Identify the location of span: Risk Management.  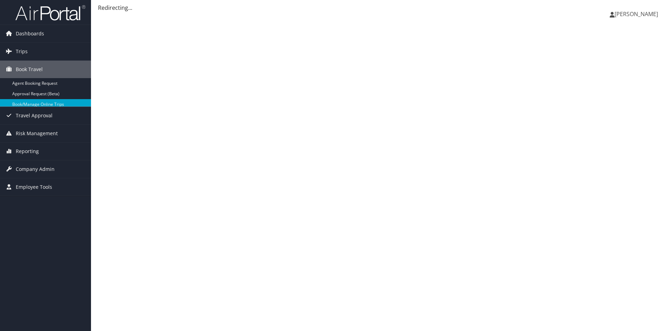
(37, 133).